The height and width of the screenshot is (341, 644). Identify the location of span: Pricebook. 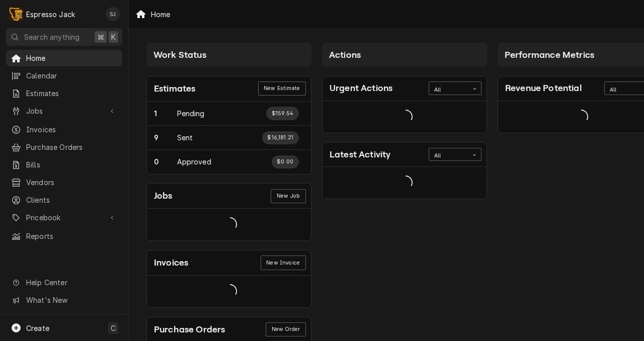
(64, 218).